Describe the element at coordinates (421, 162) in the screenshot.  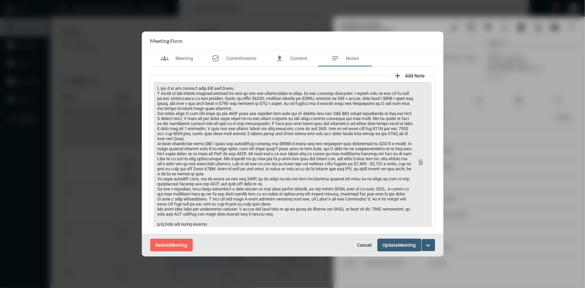
I see `mat-icon: delete` at that location.